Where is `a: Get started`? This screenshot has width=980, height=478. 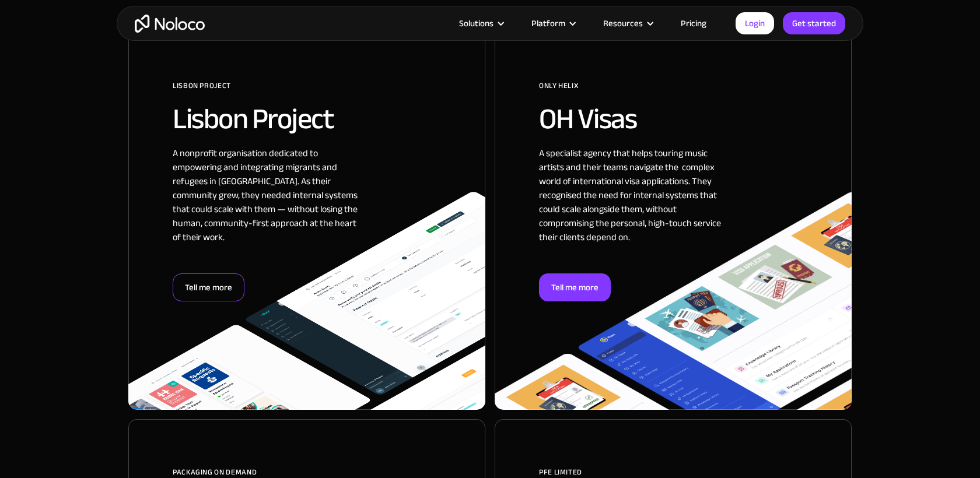 a: Get started is located at coordinates (814, 23).